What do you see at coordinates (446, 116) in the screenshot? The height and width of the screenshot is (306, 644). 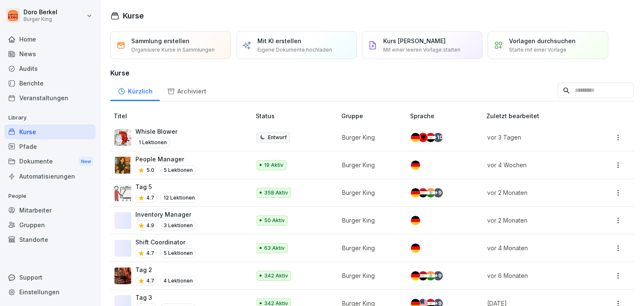 I see `p: Sprache` at bounding box center [446, 116].